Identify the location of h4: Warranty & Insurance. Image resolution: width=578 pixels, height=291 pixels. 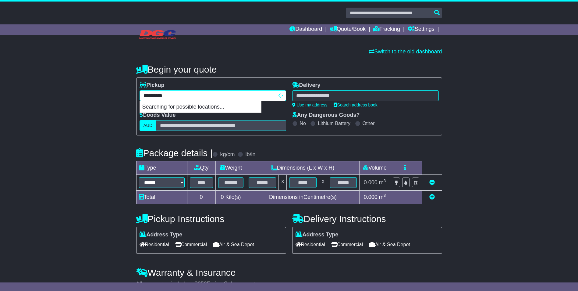
(289, 272).